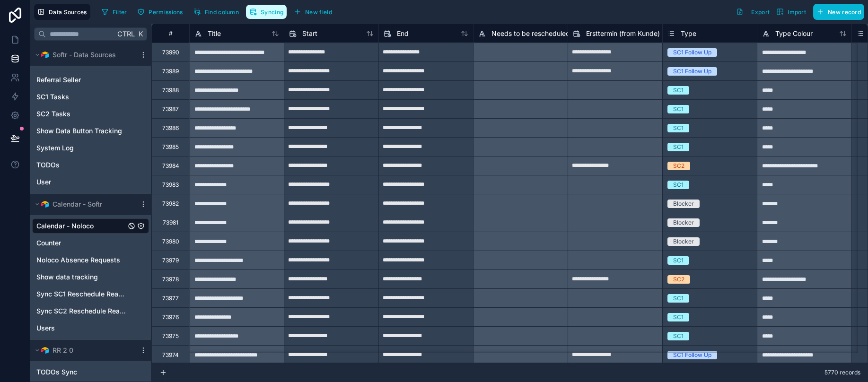  What do you see at coordinates (216, 12) in the screenshot?
I see `button: Find column` at bounding box center [216, 12].